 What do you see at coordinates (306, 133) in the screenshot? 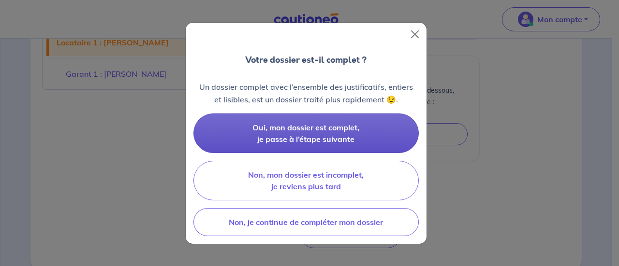
I see `button: Oui, mon dossier est complet, je passe à l’étape suivante` at bounding box center [306, 133].